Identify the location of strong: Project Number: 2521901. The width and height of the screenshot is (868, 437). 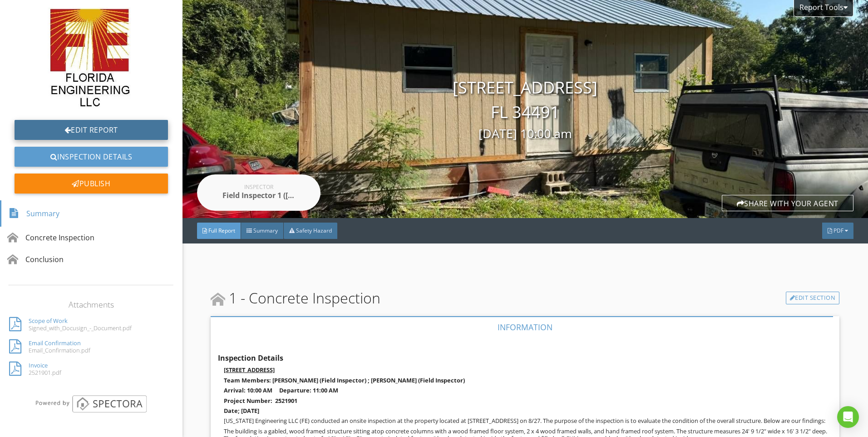
(261, 400).